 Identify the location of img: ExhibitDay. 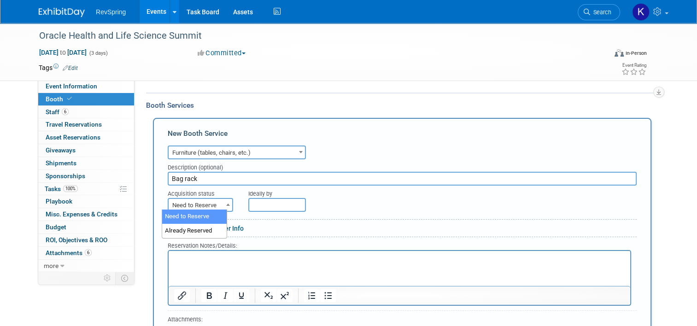
(62, 12).